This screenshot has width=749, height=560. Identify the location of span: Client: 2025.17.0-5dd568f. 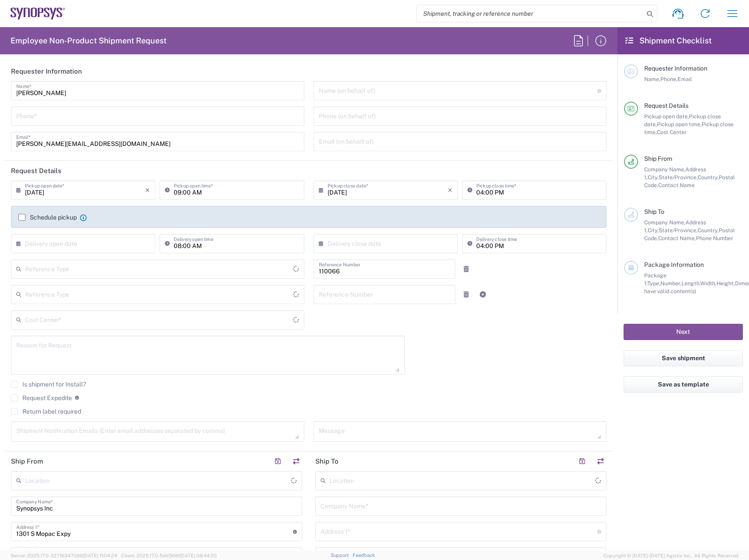
(169, 555).